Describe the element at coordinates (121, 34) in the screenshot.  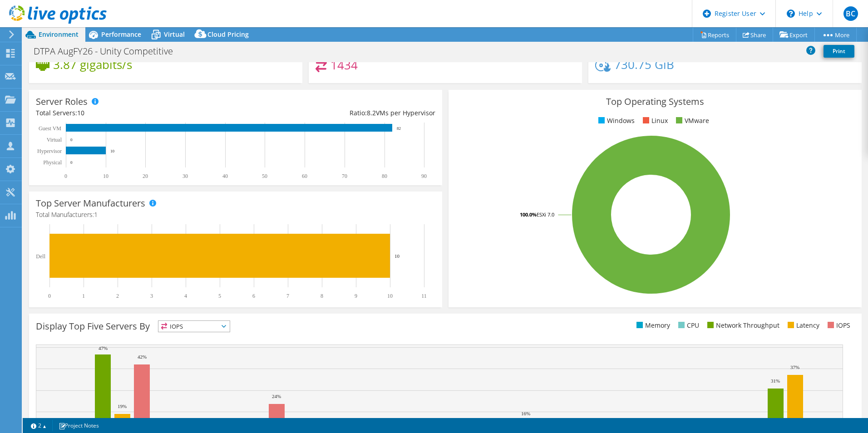
I see `span: Performance` at that location.